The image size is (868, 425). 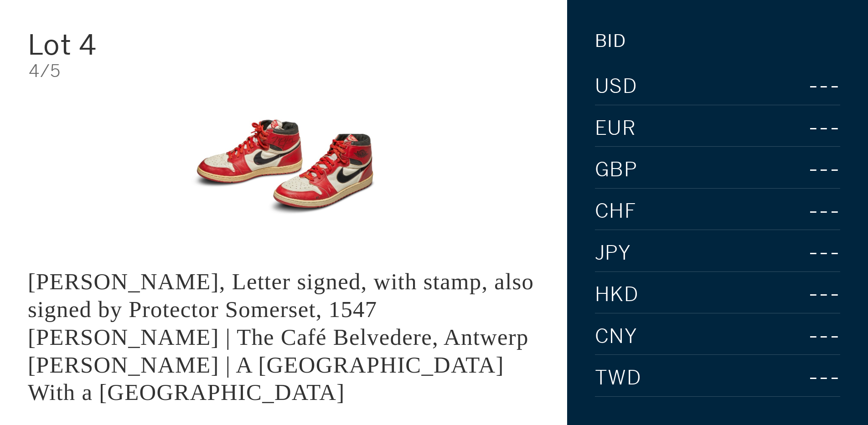 I want to click on span: HKD, so click(x=616, y=294).